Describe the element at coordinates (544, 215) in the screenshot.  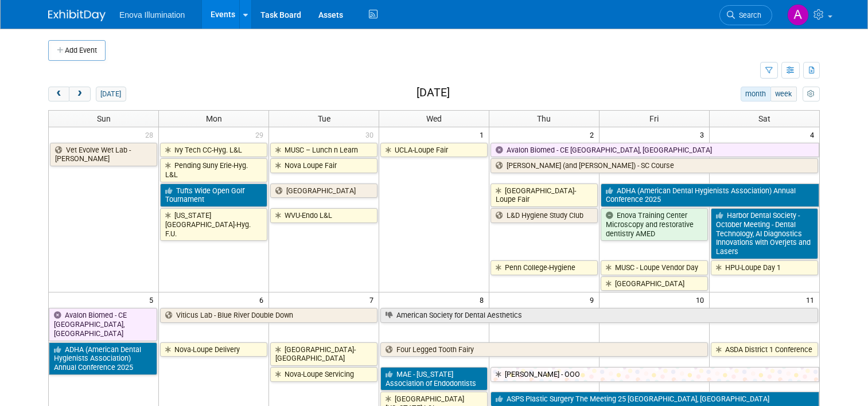
I see `a: L&D Hygiene Study Club` at that location.